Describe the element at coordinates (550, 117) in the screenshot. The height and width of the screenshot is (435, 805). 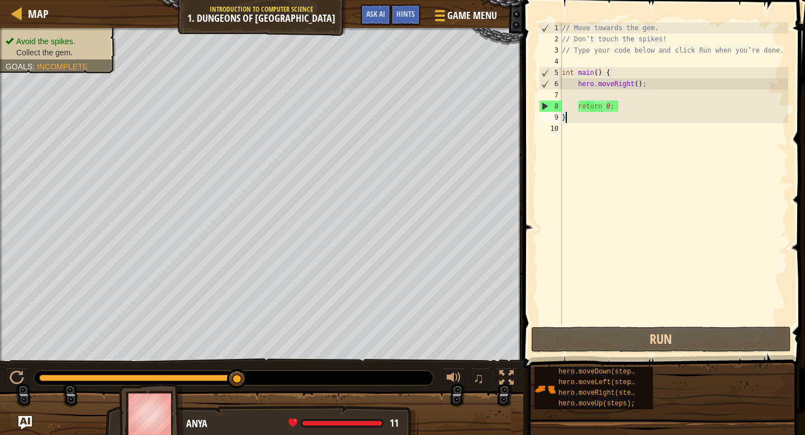
I see `div: 9` at that location.